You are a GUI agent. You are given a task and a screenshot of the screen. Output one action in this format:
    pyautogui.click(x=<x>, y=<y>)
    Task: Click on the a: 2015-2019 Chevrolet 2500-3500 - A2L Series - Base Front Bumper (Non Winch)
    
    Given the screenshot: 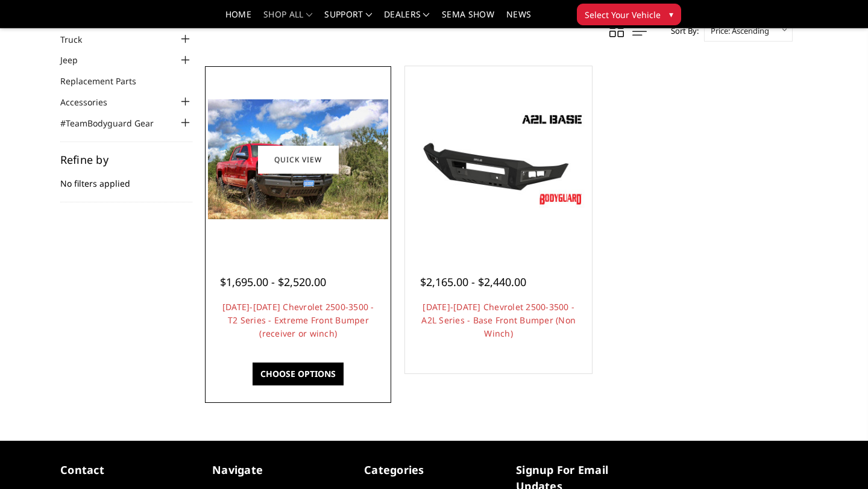 What is the action you would take?
    pyautogui.click(x=497, y=159)
    